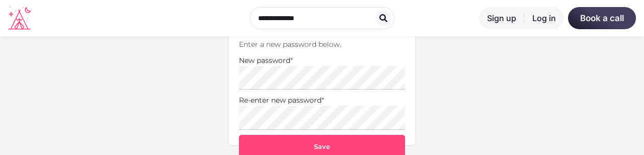 The height and width of the screenshot is (155, 644). What do you see at coordinates (601, 18) in the screenshot?
I see `a: Book a call` at bounding box center [601, 18].